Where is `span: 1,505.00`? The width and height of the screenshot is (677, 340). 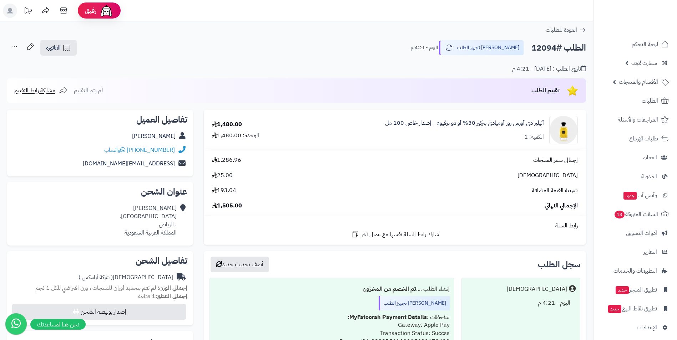 span: 1,505.00 is located at coordinates (227, 206).